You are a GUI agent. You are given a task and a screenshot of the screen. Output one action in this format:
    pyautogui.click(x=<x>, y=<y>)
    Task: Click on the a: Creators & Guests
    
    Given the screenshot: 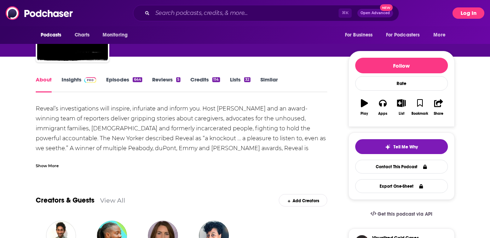 What is the action you would take?
    pyautogui.click(x=65, y=200)
    